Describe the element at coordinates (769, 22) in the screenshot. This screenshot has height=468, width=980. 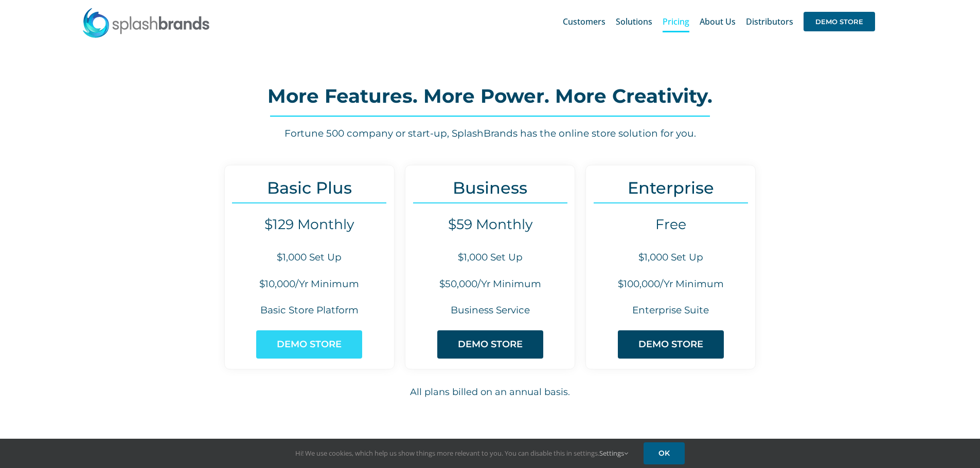
I see `a: Distributors` at that location.